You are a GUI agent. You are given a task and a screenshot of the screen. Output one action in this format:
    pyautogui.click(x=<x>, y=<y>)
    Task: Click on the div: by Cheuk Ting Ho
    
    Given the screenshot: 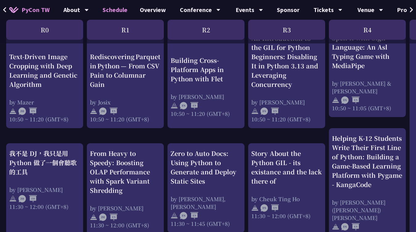 What is the action you would take?
    pyautogui.click(x=287, y=199)
    